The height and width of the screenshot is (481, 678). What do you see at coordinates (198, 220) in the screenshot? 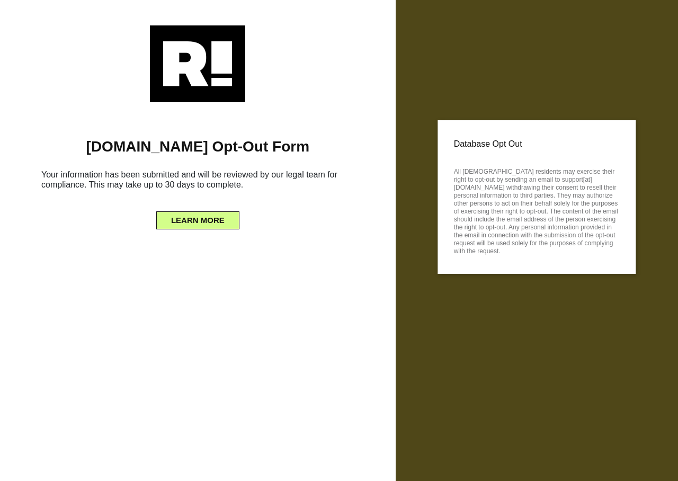
I see `button: LEARN MORE` at bounding box center [198, 220].